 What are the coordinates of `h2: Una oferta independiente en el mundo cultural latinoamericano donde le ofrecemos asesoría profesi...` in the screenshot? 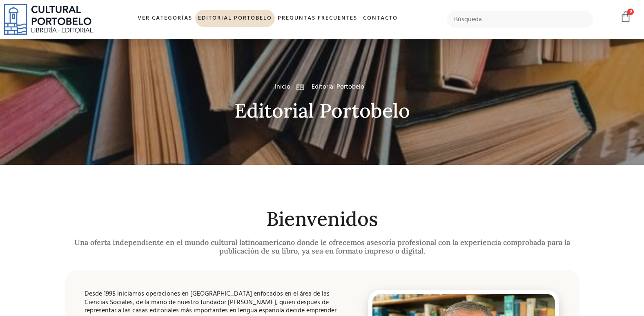 It's located at (322, 246).